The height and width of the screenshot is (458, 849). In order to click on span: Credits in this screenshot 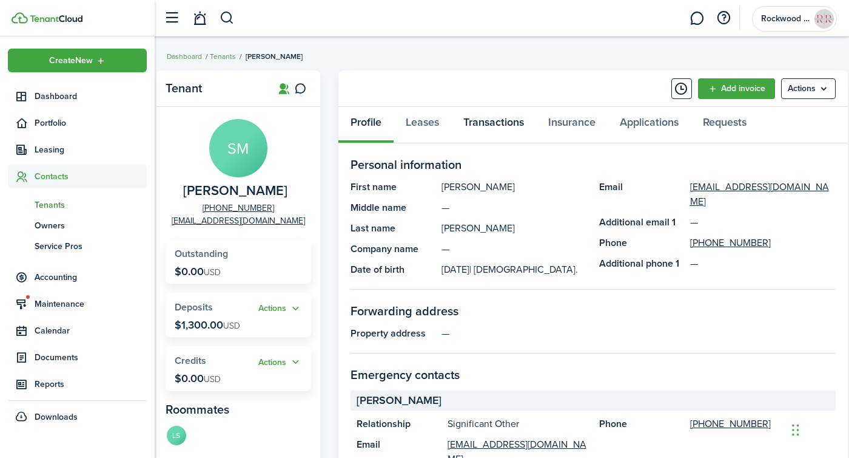, I will do `click(191, 360)`.